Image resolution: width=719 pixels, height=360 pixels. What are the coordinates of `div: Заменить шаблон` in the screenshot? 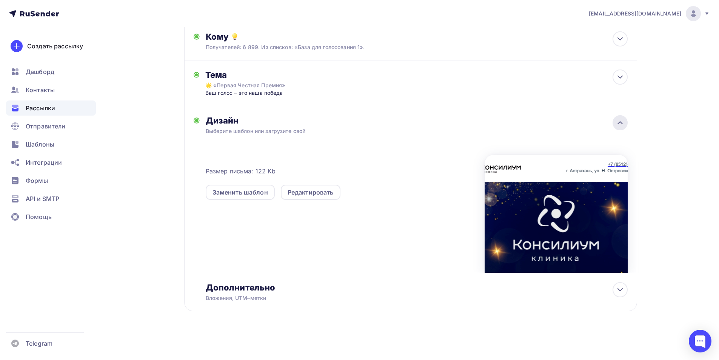 It's located at (240, 192).